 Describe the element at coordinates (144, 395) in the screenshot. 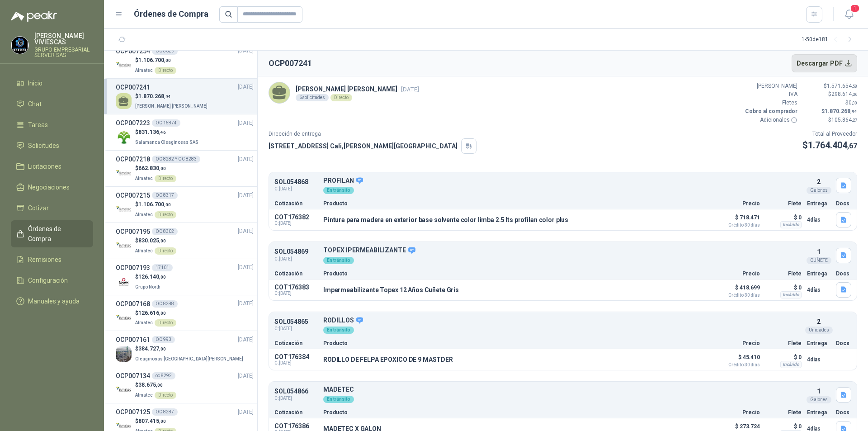

I see `span: Almatec` at that location.